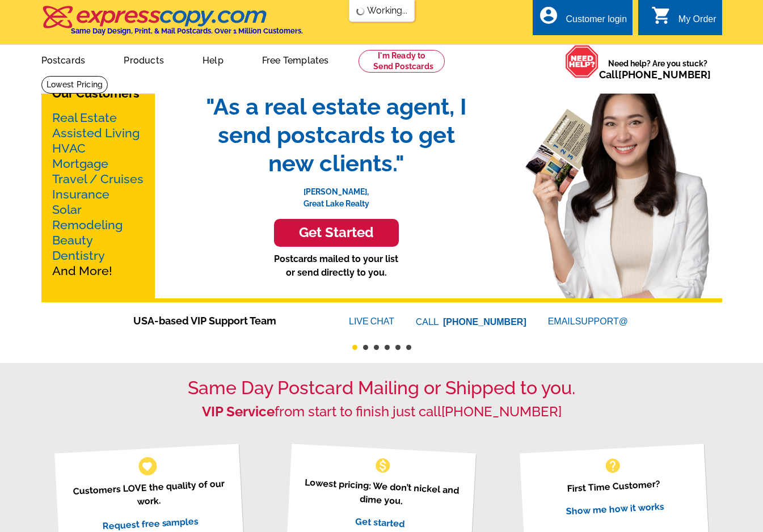 The image size is (763, 532). I want to click on a: Real Estate, so click(84, 117).